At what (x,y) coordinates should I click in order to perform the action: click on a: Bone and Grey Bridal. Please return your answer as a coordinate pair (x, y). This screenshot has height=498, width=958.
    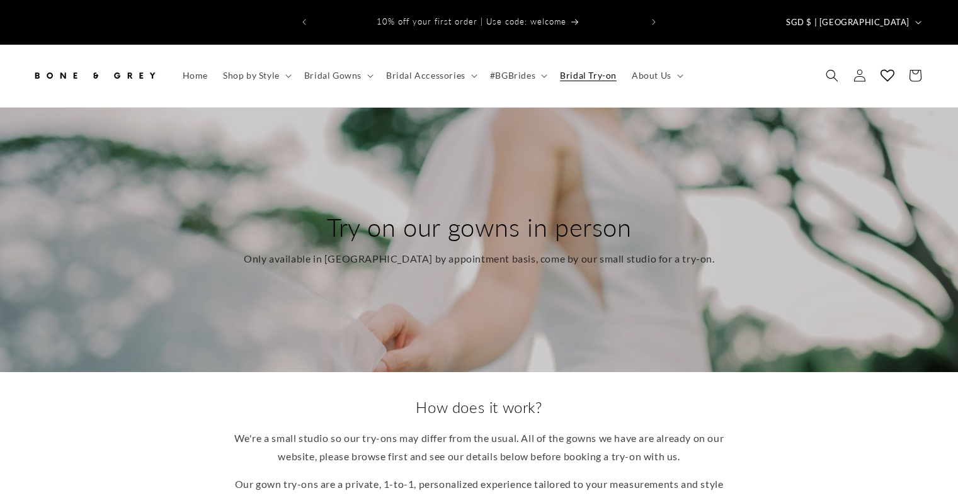
    Looking at the image, I should click on (95, 76).